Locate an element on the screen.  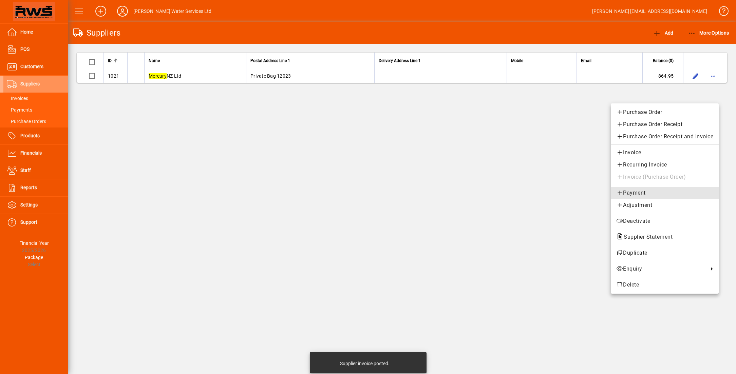
span: Deactivate is located at coordinates (665, 221).